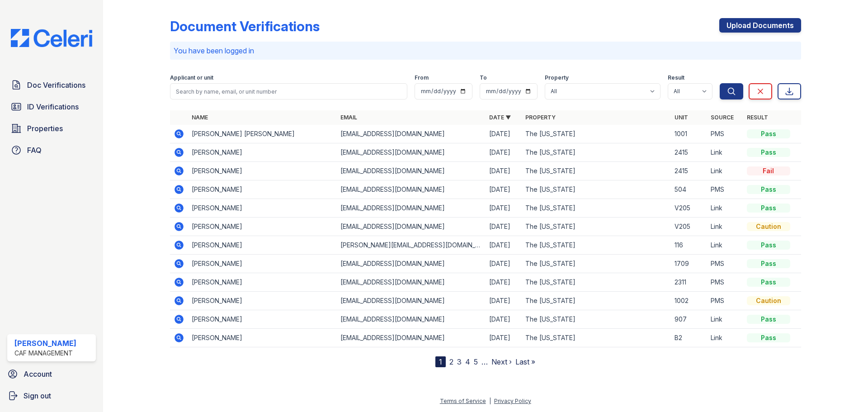 This screenshot has height=412, width=868. Describe the element at coordinates (51, 107) in the screenshot. I see `a: ID Verifications` at that location.